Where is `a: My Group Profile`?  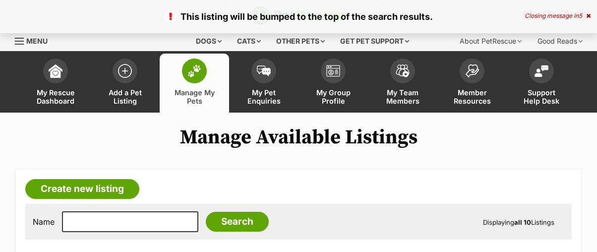
a: My Group Profile is located at coordinates (333, 83).